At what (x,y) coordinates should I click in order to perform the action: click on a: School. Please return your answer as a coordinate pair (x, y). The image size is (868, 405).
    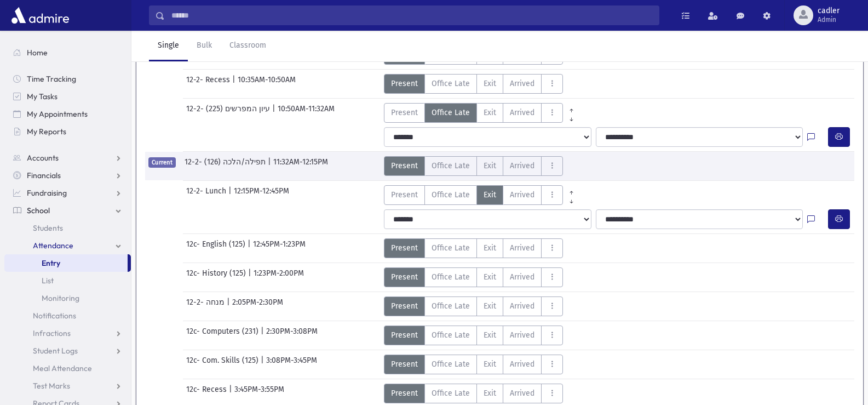
    Looking at the image, I should click on (68, 211).